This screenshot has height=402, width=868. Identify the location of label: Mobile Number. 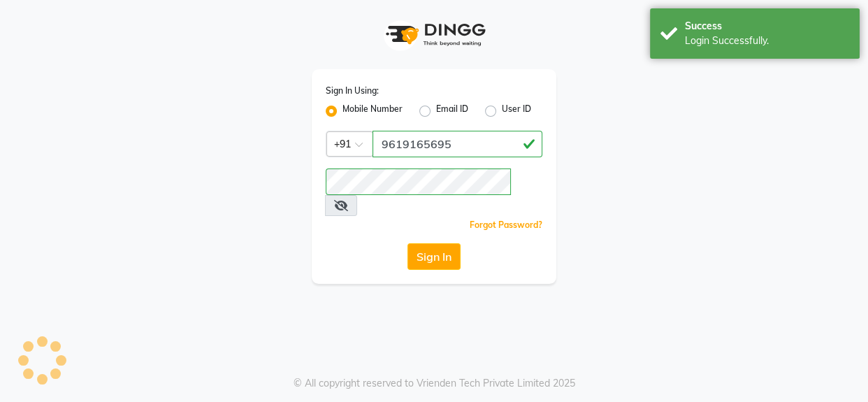
(373, 111).